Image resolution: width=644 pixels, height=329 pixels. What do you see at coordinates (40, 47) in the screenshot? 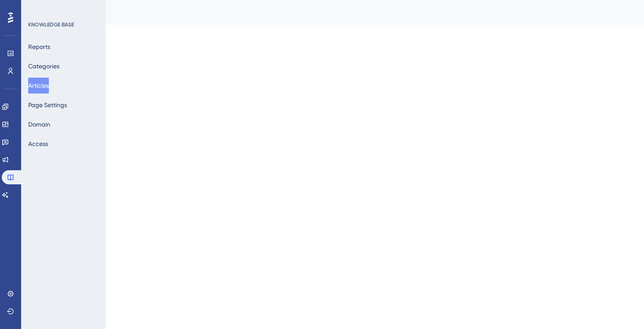
I see `button: Reports` at bounding box center [40, 47].